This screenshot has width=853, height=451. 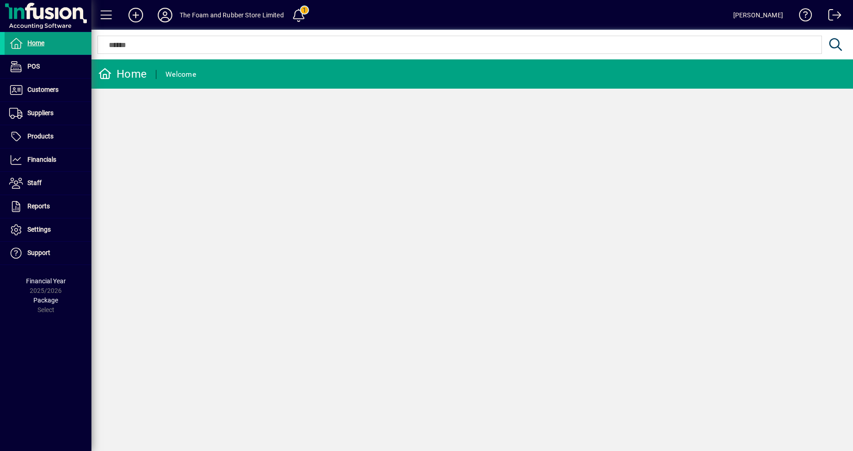 I want to click on a: Products, so click(x=48, y=137).